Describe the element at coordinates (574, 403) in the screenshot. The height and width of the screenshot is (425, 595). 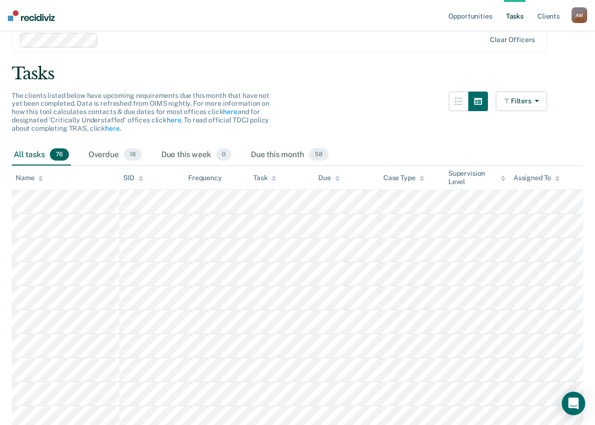
I see `div: Open Intercom Messenger` at that location.